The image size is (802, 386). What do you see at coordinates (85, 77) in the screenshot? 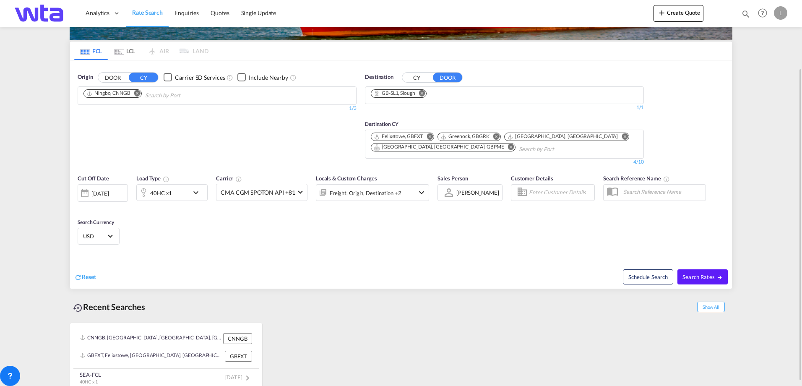
I see `span: Origin` at bounding box center [85, 77].